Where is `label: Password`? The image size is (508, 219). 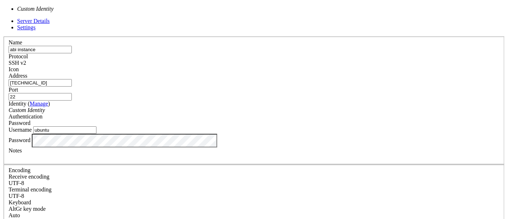
label: Password is located at coordinates (19, 140).